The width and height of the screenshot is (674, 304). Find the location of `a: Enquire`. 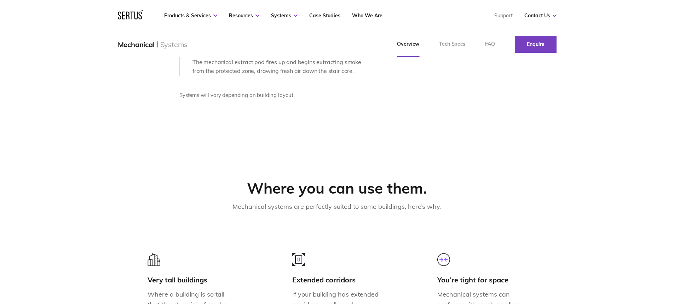

a: Enquire is located at coordinates (536, 44).